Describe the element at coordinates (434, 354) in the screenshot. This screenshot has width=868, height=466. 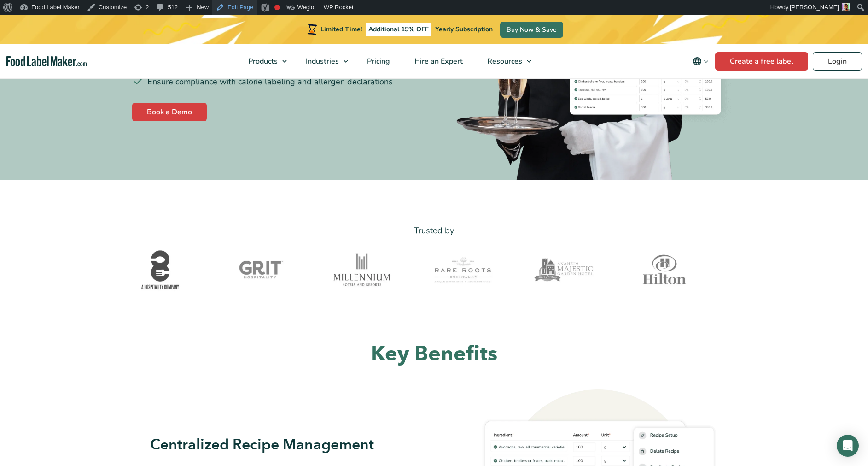
I see `h2: Key Benefits` at that location.